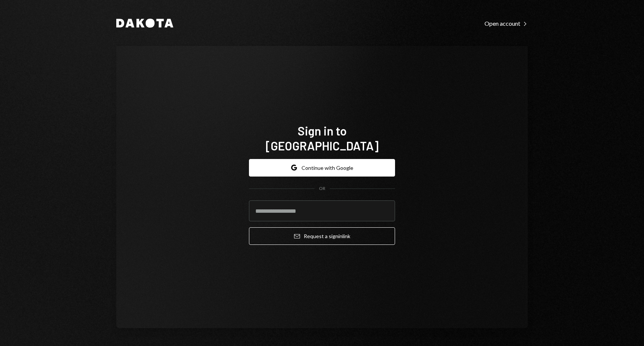  What do you see at coordinates (506, 24) in the screenshot?
I see `div: Open account` at bounding box center [506, 24].